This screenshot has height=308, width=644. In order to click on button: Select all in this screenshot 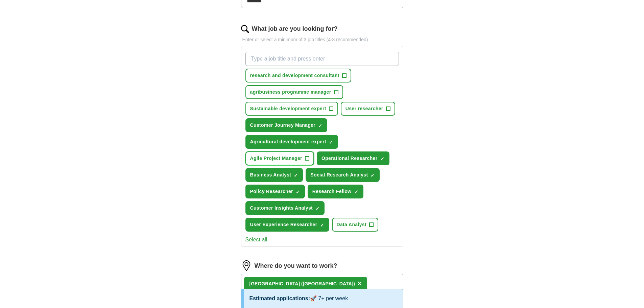, I will do `click(257, 240)`.